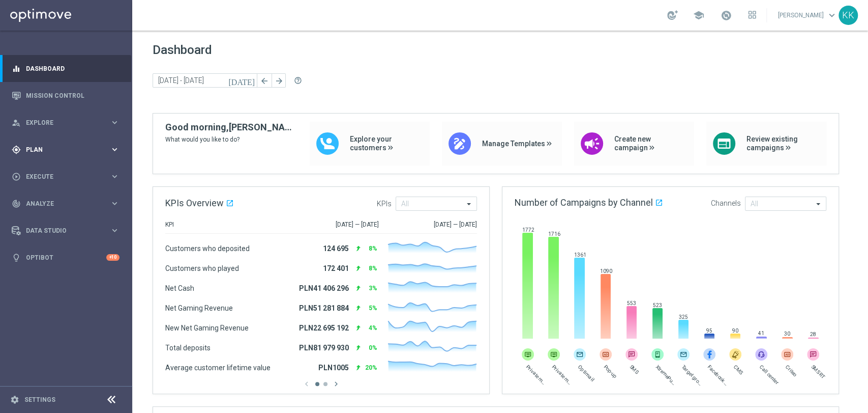  Describe the element at coordinates (832, 15) in the screenshot. I see `span: keyboard_arrow_down` at that location.